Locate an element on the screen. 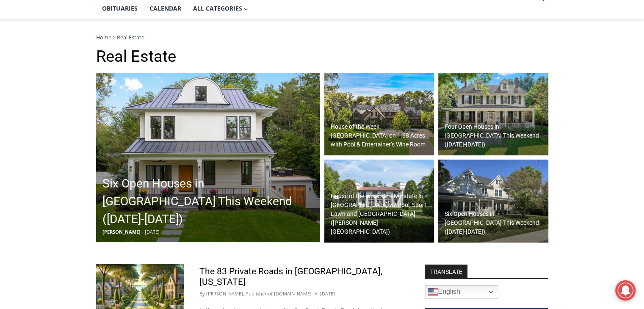  a: Home is located at coordinates (104, 37).